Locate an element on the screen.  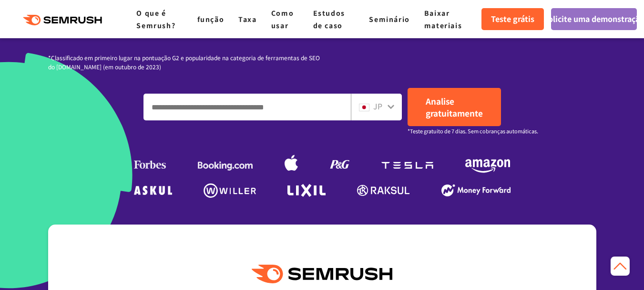
font: O que é Semrush? is located at coordinates (156, 19).